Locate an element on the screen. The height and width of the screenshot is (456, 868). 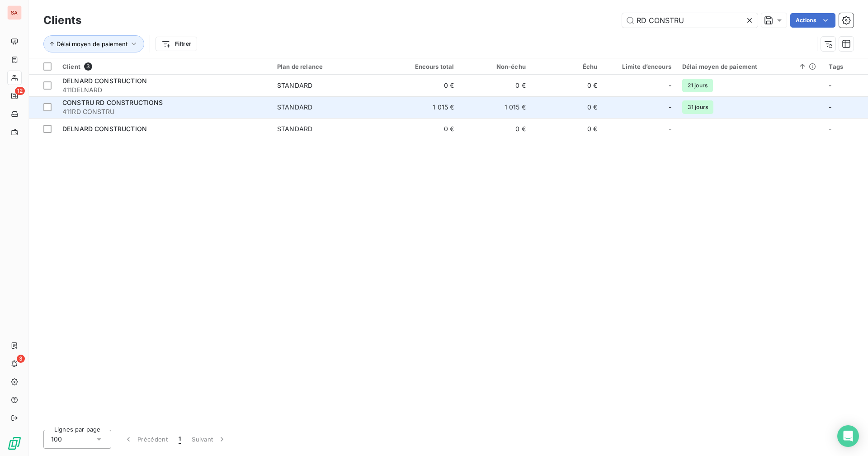
span: Délai moyen de paiement is located at coordinates (92, 44).